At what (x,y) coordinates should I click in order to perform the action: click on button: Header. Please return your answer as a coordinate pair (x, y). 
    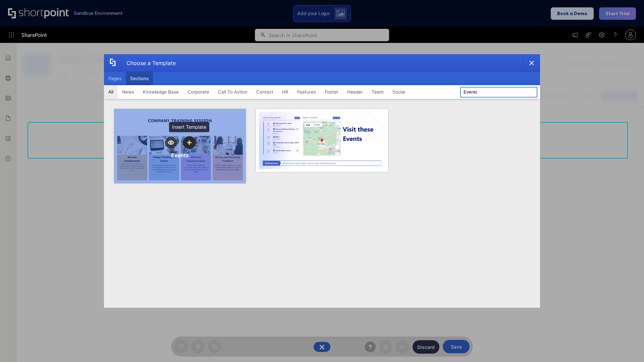
    Looking at the image, I should click on (355, 92).